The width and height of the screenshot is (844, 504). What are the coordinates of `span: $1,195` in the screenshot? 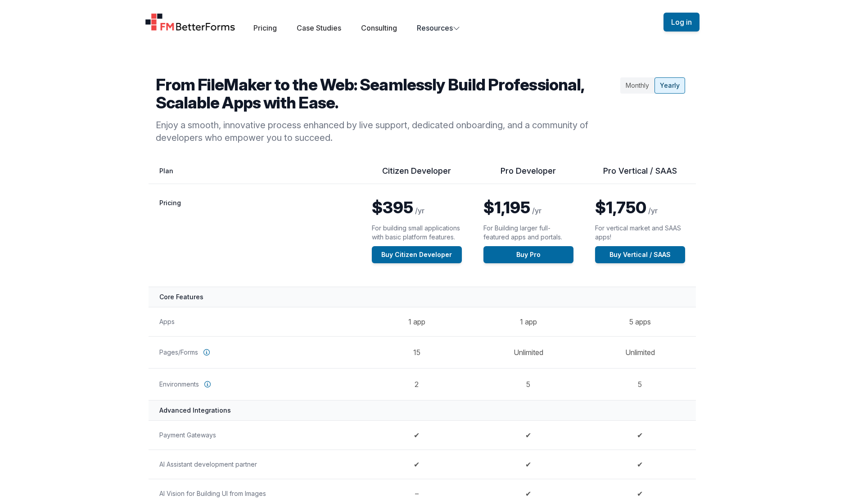 It's located at (507, 207).